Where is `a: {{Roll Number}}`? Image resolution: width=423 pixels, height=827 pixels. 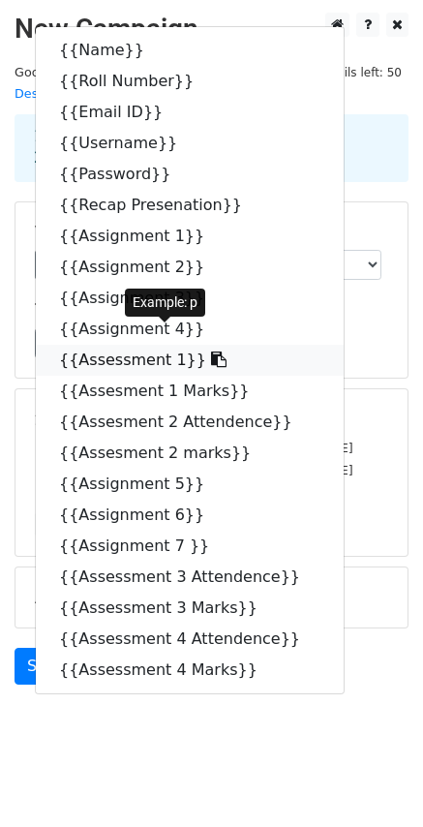
a: {{Roll Number}} is located at coordinates (190, 81).